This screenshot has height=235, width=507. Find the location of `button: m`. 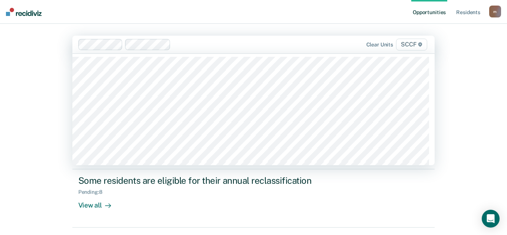

button: m is located at coordinates (495, 12).